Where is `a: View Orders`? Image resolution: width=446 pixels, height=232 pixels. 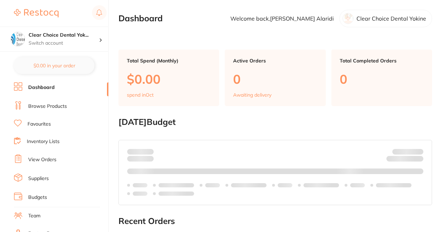 a: View Orders is located at coordinates (42, 160).